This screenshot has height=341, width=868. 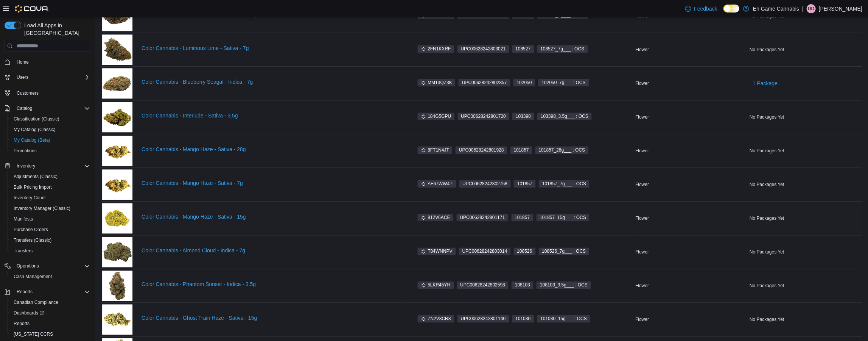 What do you see at coordinates (482, 217) in the screenshot?
I see `span: UPC 00628242801171` at bounding box center [482, 217].